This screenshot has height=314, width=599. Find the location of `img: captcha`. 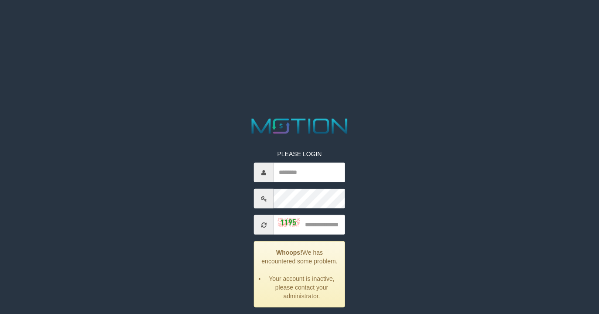

img: captcha is located at coordinates (289, 222).